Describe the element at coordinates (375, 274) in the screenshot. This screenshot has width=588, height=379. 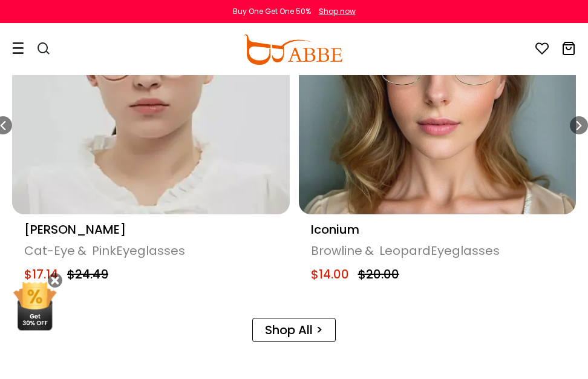
I see `span: $20.00` at that location.